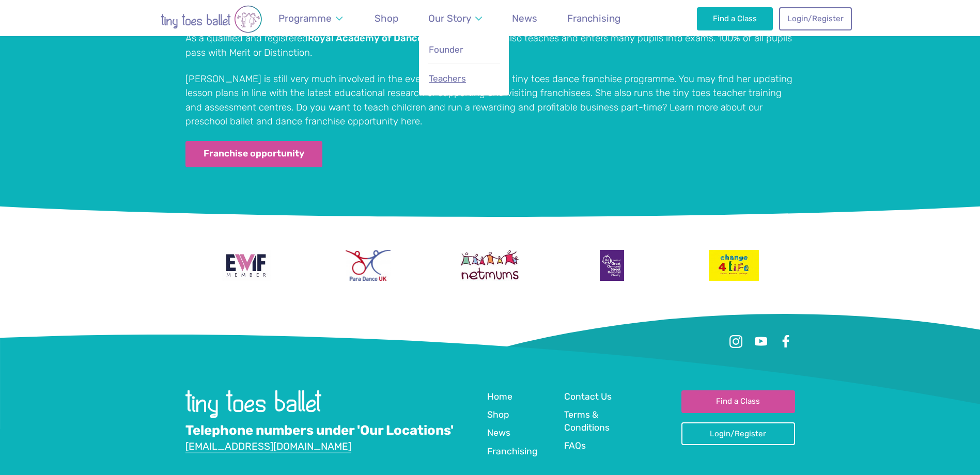 Image resolution: width=980 pixels, height=475 pixels. What do you see at coordinates (365, 38) in the screenshot?
I see `a: Royal Academy of Dance` at bounding box center [365, 38].